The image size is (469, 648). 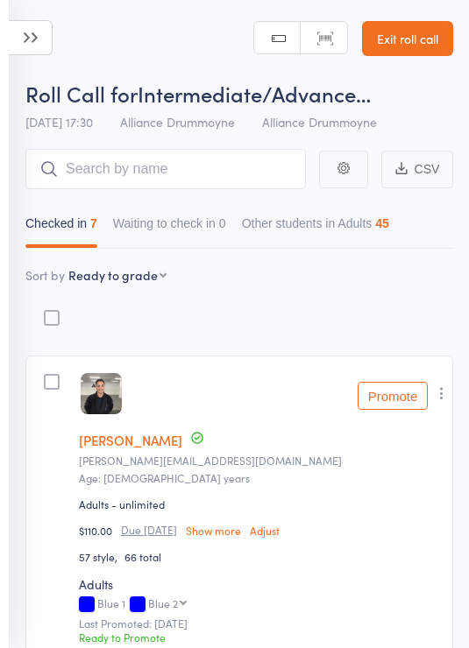 What do you see at coordinates (169, 228) in the screenshot?
I see `button: Waiting to check in0` at bounding box center [169, 228].